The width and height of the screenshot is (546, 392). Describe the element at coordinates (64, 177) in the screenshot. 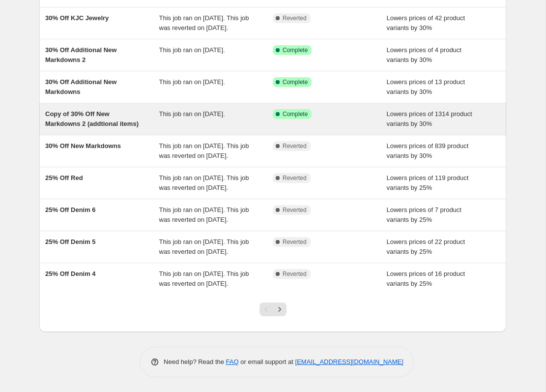

I see `span: 25% Off Red` at that location.